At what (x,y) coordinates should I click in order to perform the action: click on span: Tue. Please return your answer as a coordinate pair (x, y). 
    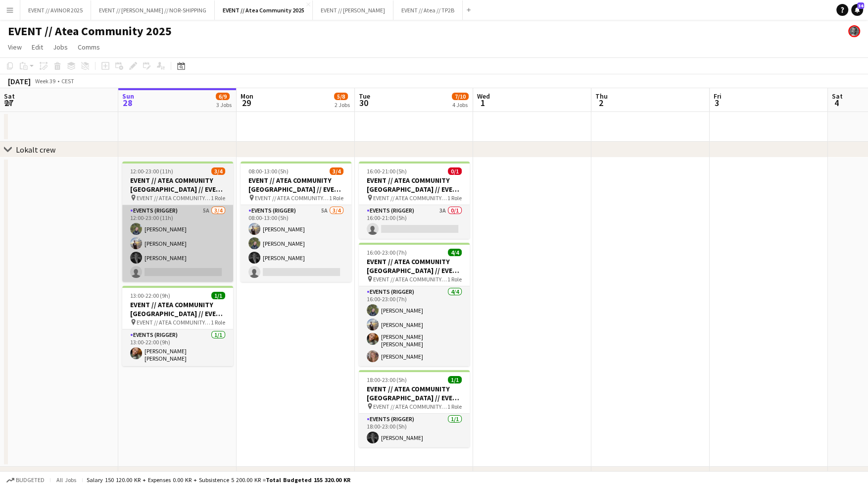
    Looking at the image, I should click on (364, 96).